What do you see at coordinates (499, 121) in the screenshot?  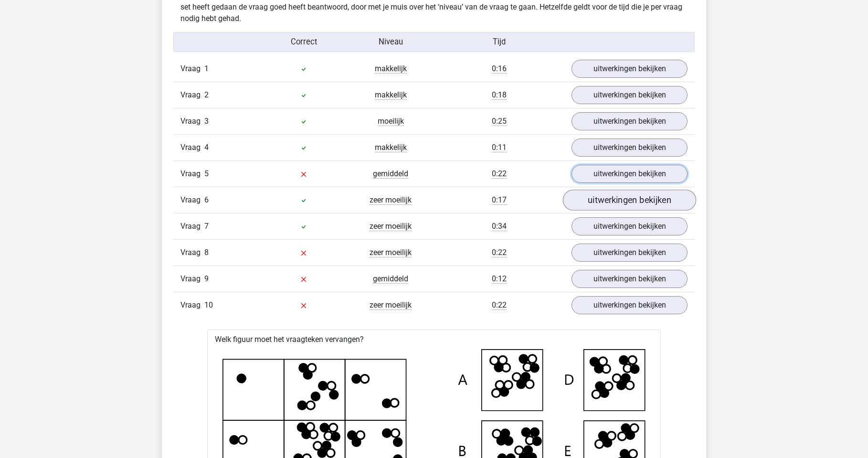 I see `span: 0:25` at bounding box center [499, 121].